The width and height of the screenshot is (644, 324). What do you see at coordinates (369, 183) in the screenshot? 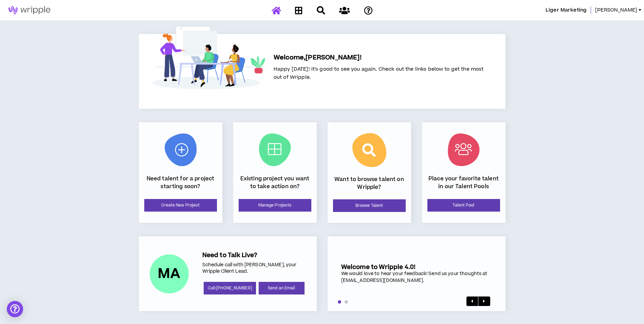
I see `p: Want to browse talent on Wripple?` at bounding box center [369, 183].